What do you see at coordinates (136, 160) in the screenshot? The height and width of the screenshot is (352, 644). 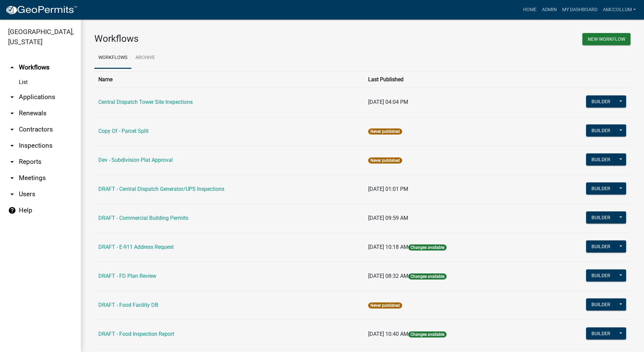 I see `a: Dev - Subdivision Plat Approval` at bounding box center [136, 160].